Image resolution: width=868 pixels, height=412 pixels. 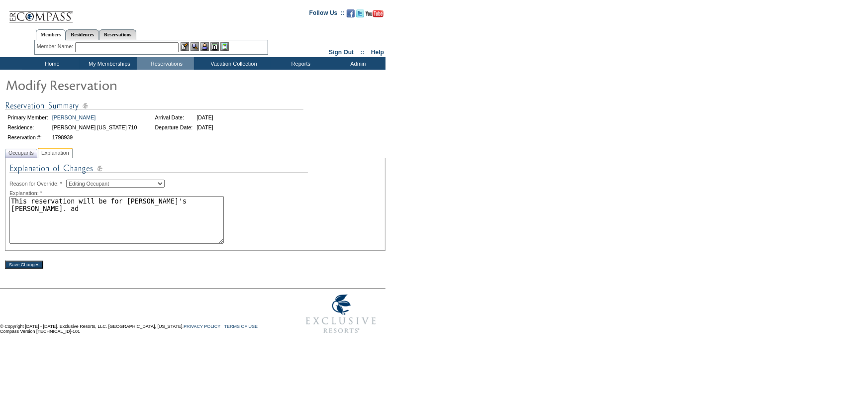 I want to click on a: Help, so click(x=377, y=52).